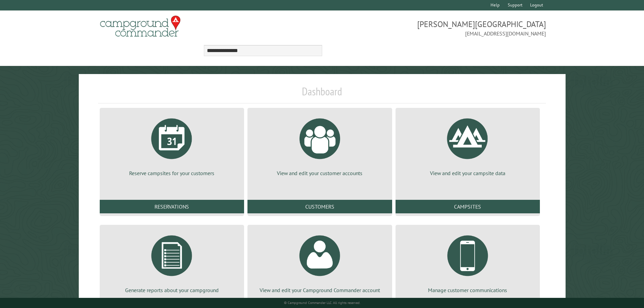 The image size is (644, 308). I want to click on p: Generate reports about your campground, so click(172, 290).